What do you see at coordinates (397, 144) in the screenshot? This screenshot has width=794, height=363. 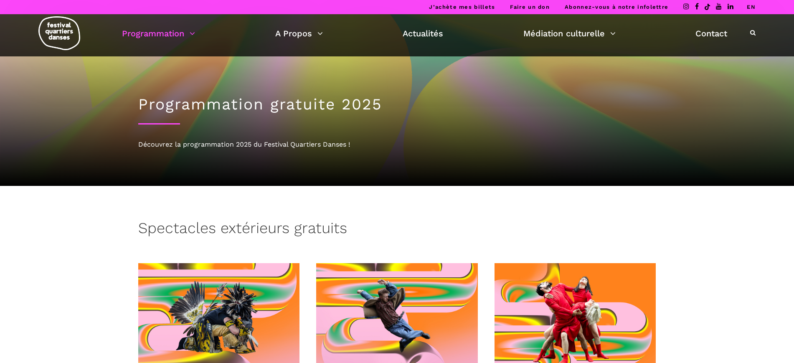 I see `div: Découvrez la programmation 2025 du Festival Quartiers Danses !` at bounding box center [397, 144].